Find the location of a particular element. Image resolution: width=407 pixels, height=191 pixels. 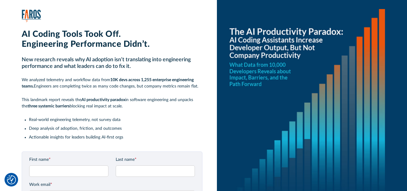

p: This landmark report reveals the in software engineering and unpacks the blocking real impact at ... is located at coordinates (112, 103).